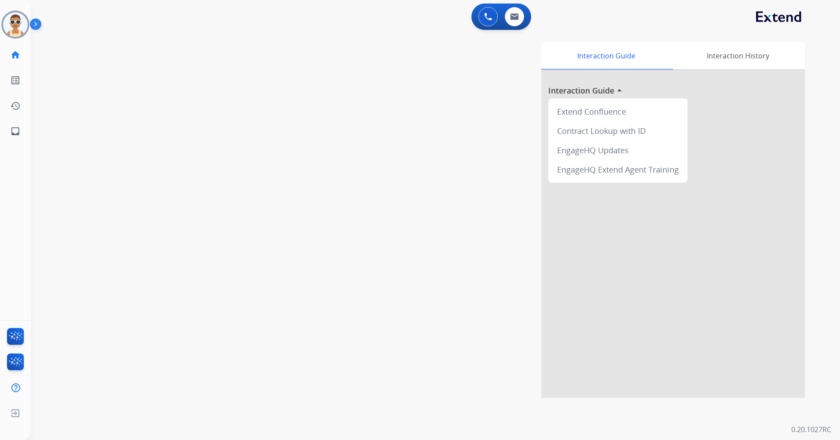 This screenshot has width=840, height=440. What do you see at coordinates (606, 56) in the screenshot?
I see `div: Interaction Guide` at bounding box center [606, 56].